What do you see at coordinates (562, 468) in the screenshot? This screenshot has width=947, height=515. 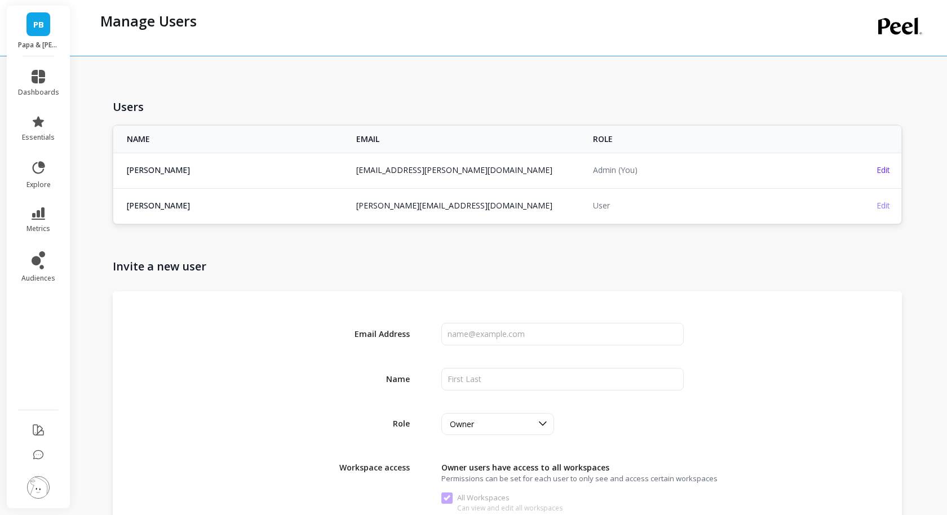 I see `span: Owner users have access to all workspaces` at bounding box center [562, 468].